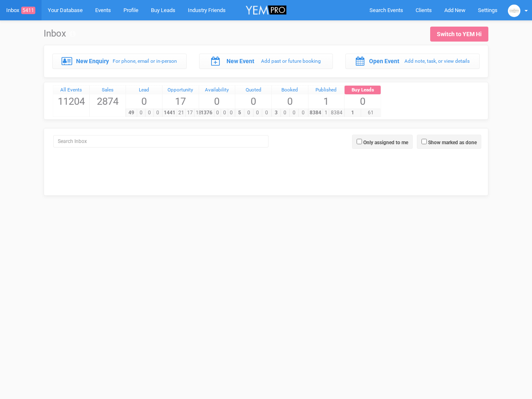 Image resolution: width=532 pixels, height=399 pixels. Describe the element at coordinates (239, 113) in the screenshot. I see `span: 5` at that location.